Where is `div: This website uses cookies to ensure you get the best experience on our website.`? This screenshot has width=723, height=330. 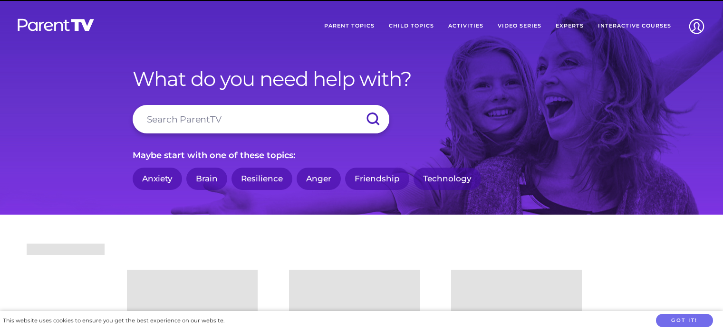
div: This website uses cookies to ensure you get the best experience on our website. is located at coordinates (114, 321).